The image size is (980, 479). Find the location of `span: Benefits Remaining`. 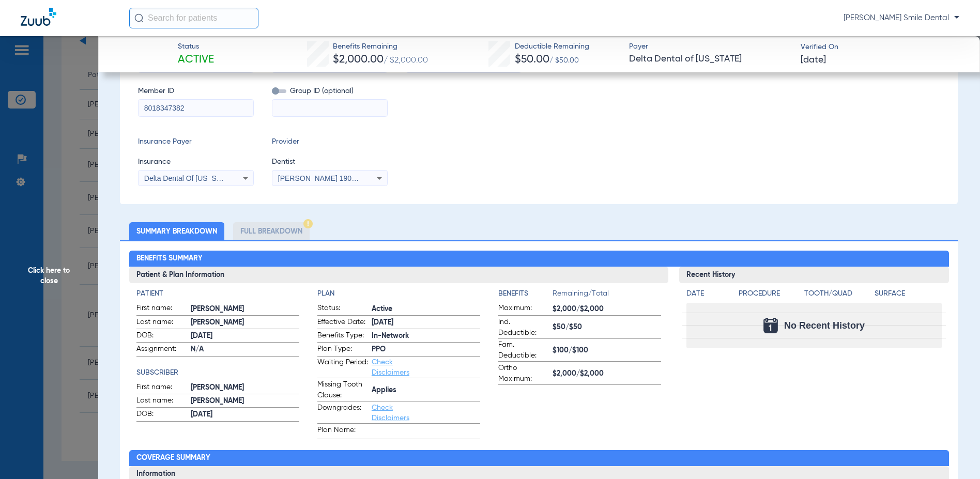

span: Benefits Remaining is located at coordinates (380, 46).